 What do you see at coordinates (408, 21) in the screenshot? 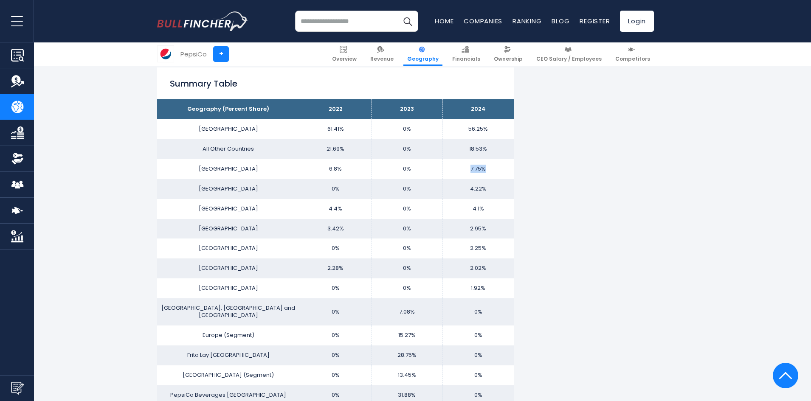
I see `button: Search` at bounding box center [408, 21].